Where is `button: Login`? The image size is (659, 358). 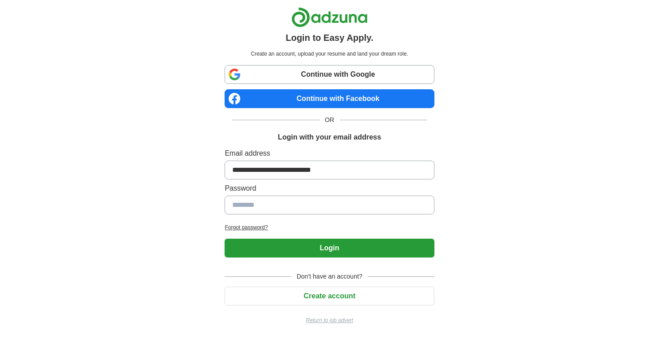 button: Login is located at coordinates (329, 248).